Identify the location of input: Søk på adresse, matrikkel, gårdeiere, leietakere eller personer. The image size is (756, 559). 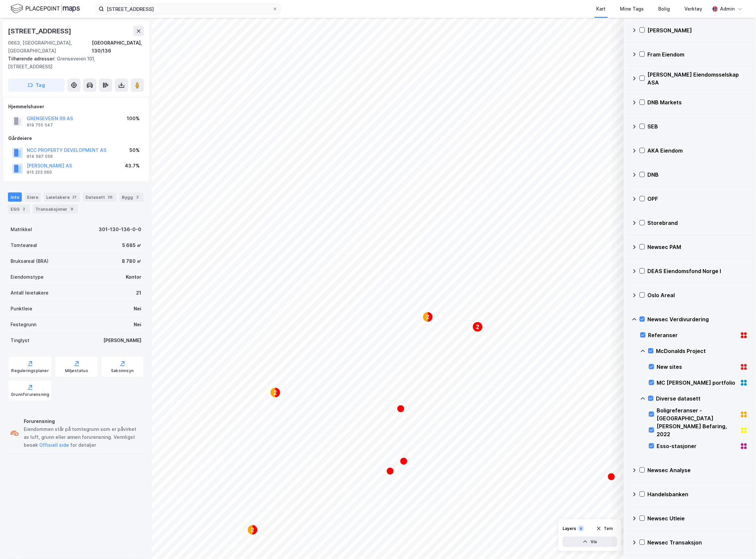
(188, 9).